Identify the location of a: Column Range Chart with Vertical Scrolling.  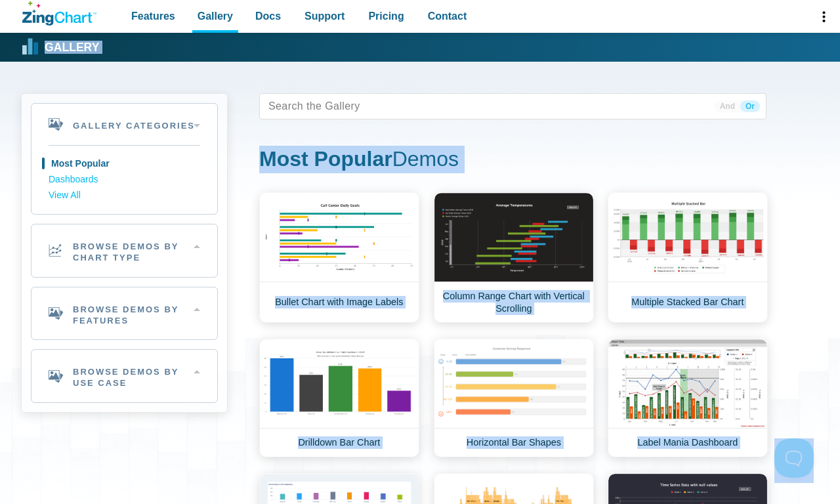
(514, 257).